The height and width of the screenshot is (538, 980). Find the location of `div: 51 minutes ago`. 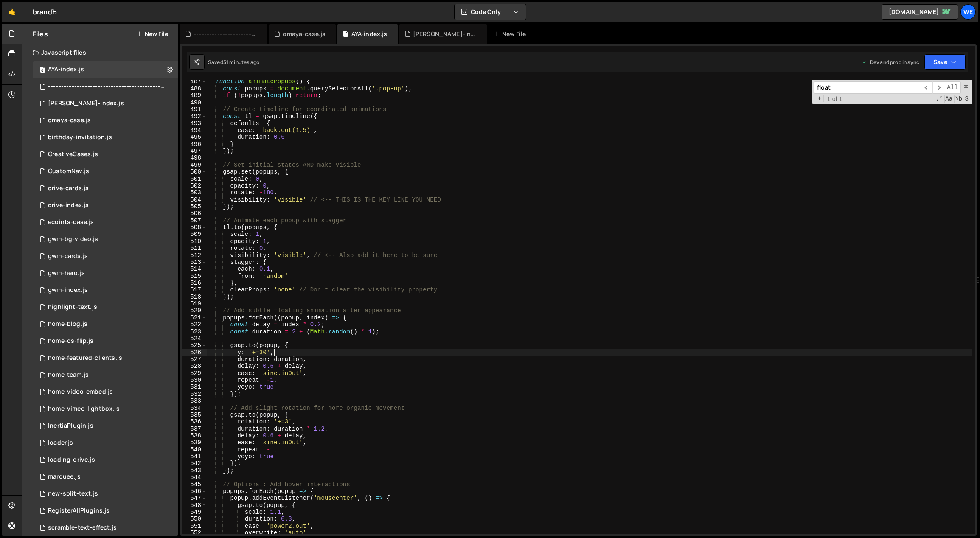

div: 51 minutes ago is located at coordinates (241, 62).